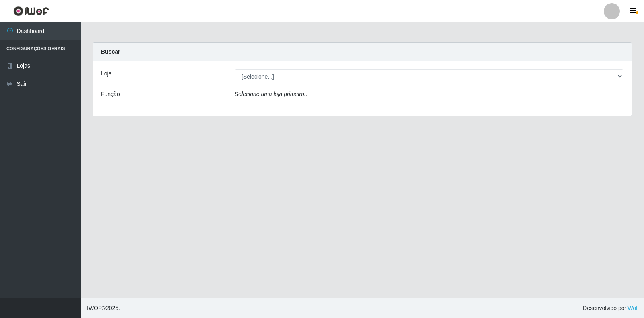  Describe the element at coordinates (106, 73) in the screenshot. I see `label: Loja` at that location.